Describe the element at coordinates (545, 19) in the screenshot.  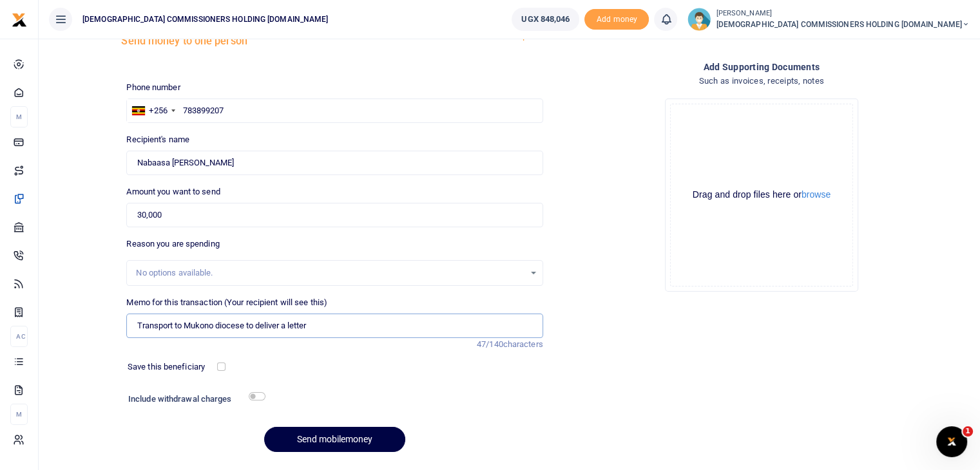
I see `span: UGX 848,046` at that location.